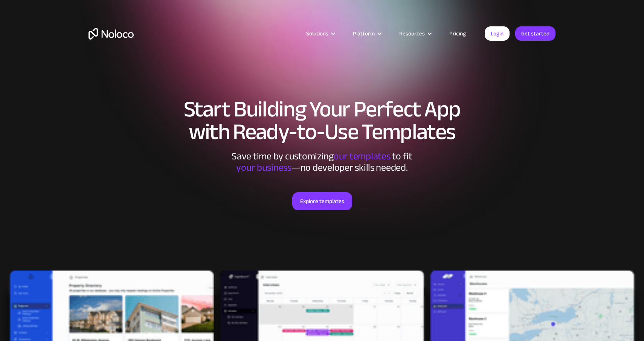 This screenshot has width=644, height=341. Describe the element at coordinates (263, 167) in the screenshot. I see `span: your business` at that location.